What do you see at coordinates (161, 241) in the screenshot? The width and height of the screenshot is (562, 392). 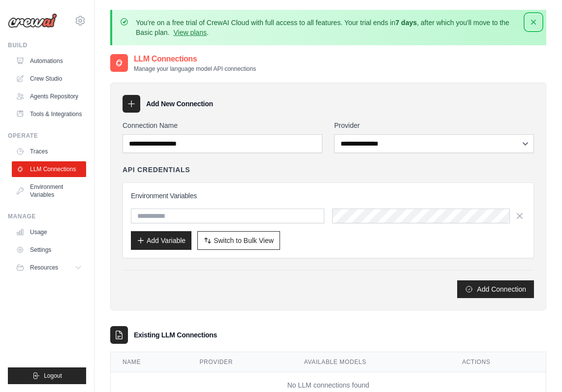 I see `button: Add Variable` at bounding box center [161, 241].